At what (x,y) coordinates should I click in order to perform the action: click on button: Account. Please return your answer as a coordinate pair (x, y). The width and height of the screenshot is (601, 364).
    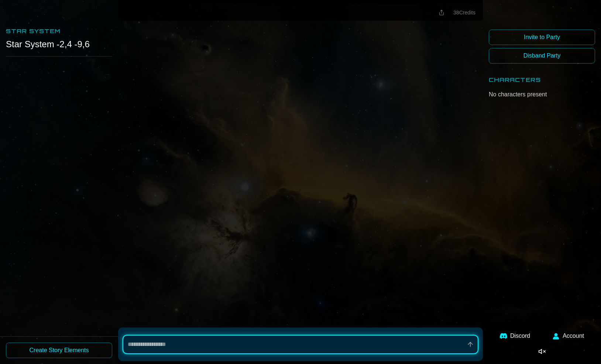
    Looking at the image, I should click on (568, 336).